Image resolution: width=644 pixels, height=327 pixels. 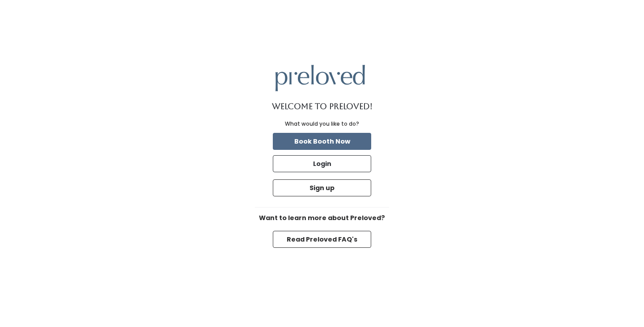 I want to click on button: Book Booth Now, so click(x=322, y=141).